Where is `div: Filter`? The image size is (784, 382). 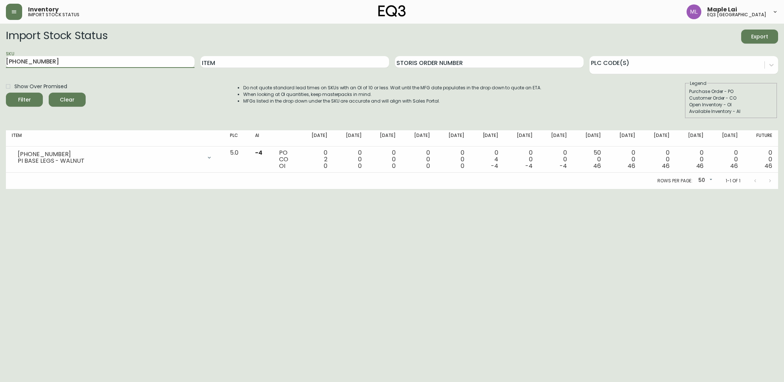
div: Filter is located at coordinates (24, 100).